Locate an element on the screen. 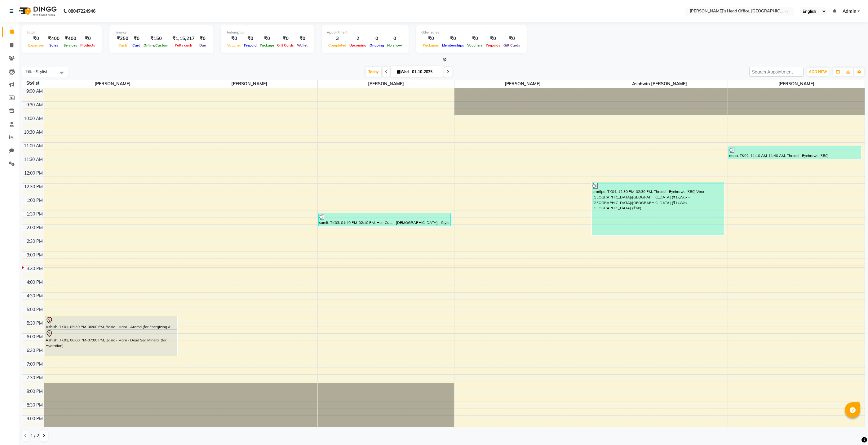 The width and height of the screenshot is (868, 445). div: 8:00 PM is located at coordinates (34, 391).